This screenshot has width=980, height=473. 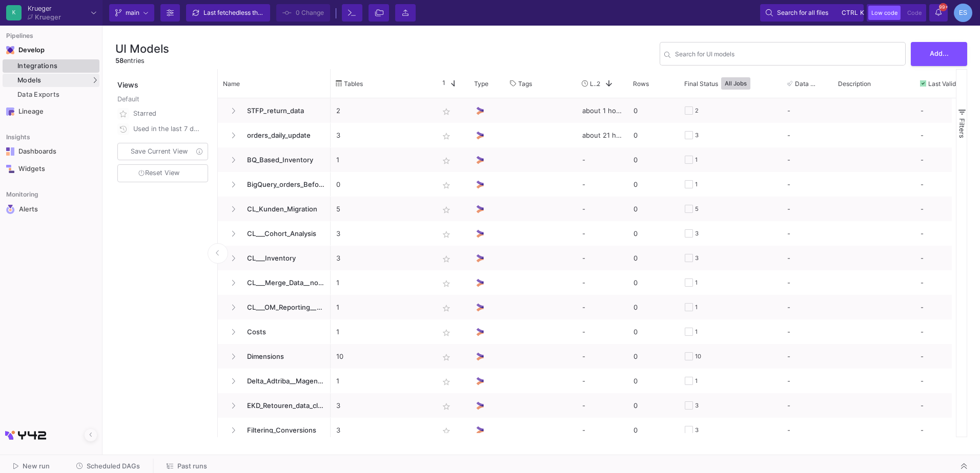 I want to click on button: Reset View, so click(x=162, y=173).